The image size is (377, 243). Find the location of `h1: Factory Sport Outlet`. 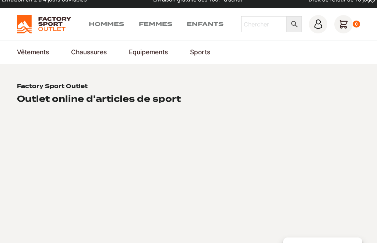

h1: Factory Sport Outlet is located at coordinates (52, 86).